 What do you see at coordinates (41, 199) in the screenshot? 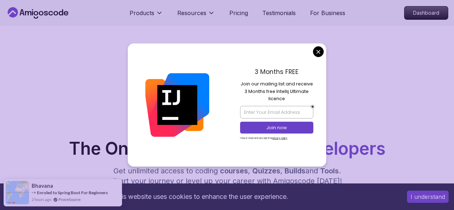
I see `span: 2 hours ago` at bounding box center [41, 199].